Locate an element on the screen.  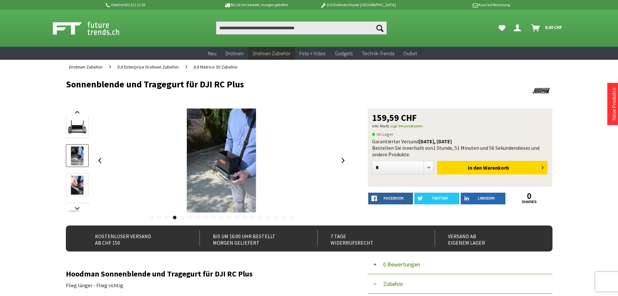
a: DJI Matrice 30 Zubehör is located at coordinates (216, 67).